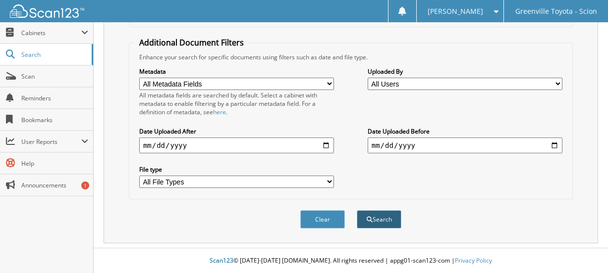 The image size is (608, 273). What do you see at coordinates (351, 57) in the screenshot?
I see `div: Enhance your search for specific documents using filters such as date and file type.` at bounding box center [351, 57].